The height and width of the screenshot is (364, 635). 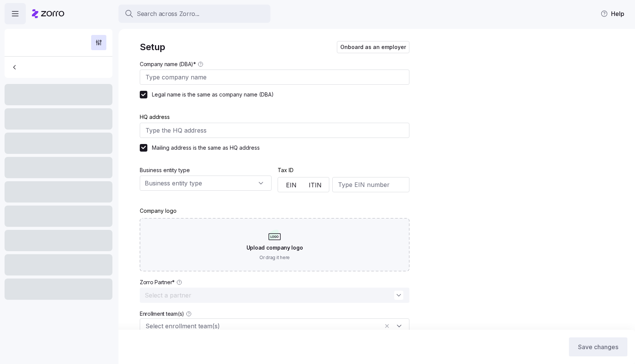 What do you see at coordinates (204, 148) in the screenshot?
I see `label: Mailing address is the same as HQ address` at bounding box center [204, 148].